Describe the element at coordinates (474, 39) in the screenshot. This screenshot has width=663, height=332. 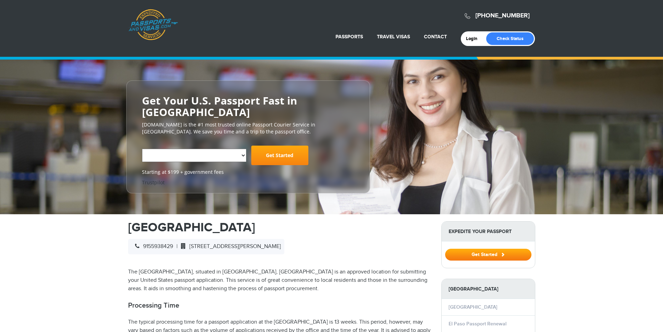
I see `a: Login` at that location.